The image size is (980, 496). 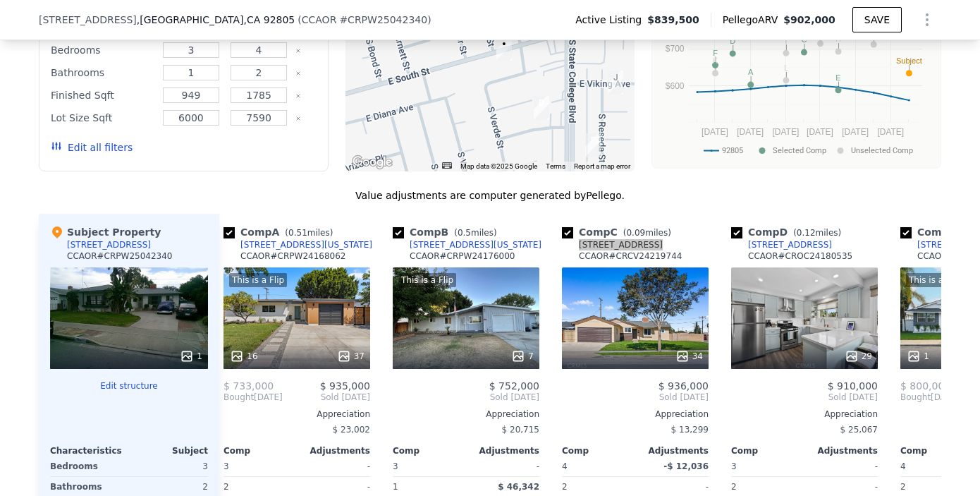 I want to click on span: Active Listing, so click(x=611, y=20).